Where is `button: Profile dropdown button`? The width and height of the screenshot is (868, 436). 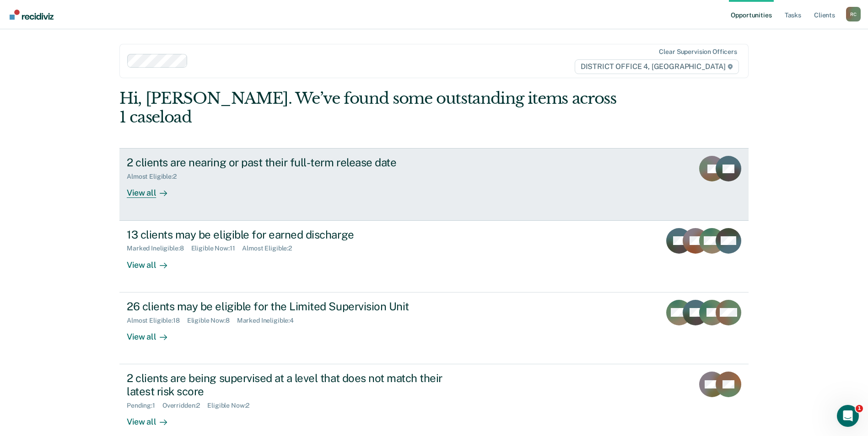
button: Profile dropdown button is located at coordinates (853, 14).